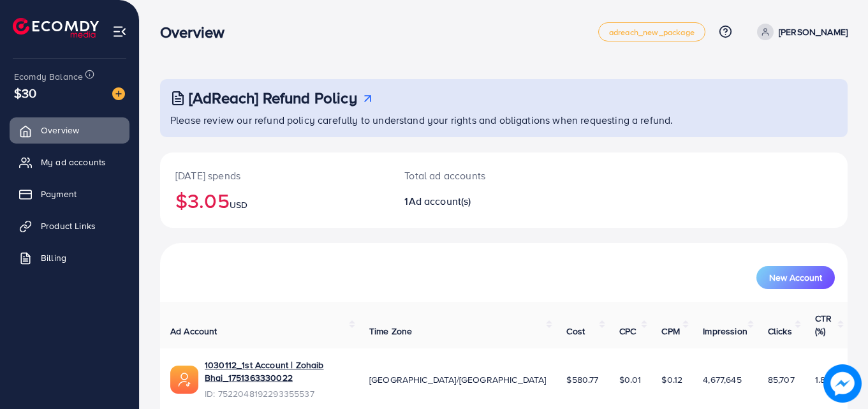  I want to click on a: Overview, so click(69, 130).